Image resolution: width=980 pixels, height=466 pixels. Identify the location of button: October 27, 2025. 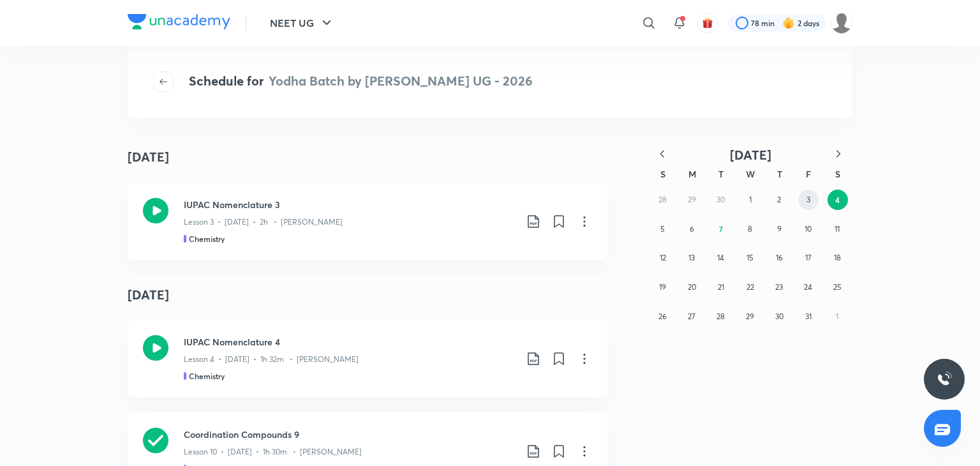
(692, 316).